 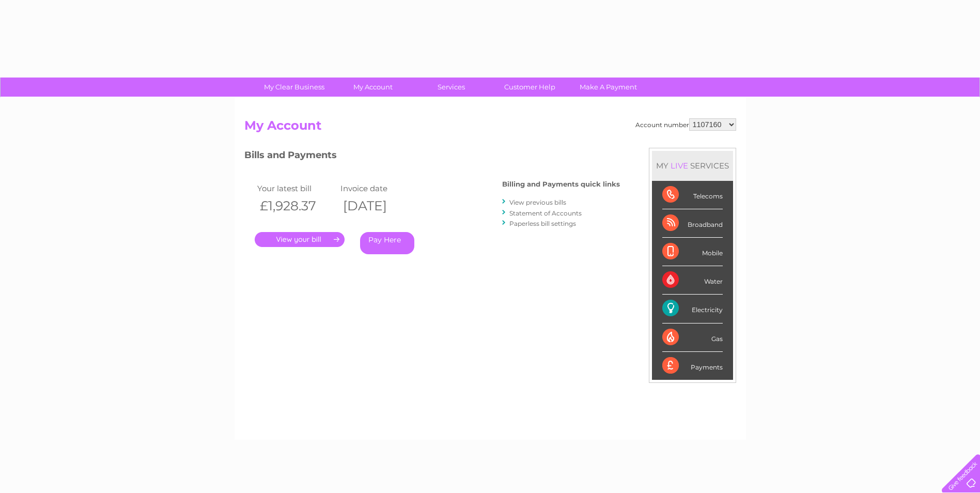 What do you see at coordinates (692, 165) in the screenshot?
I see `div: MY SERVICES` at bounding box center [692, 165].